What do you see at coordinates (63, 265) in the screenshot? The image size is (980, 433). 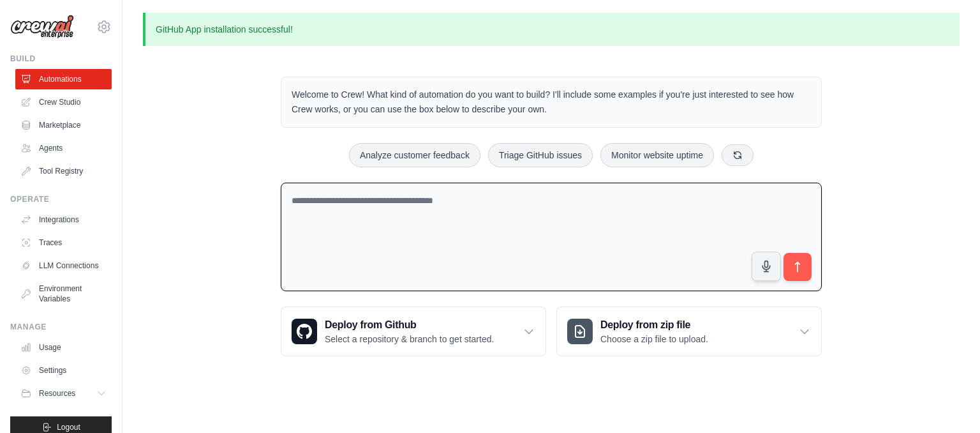 I see `a: LLM Connections` at bounding box center [63, 265].